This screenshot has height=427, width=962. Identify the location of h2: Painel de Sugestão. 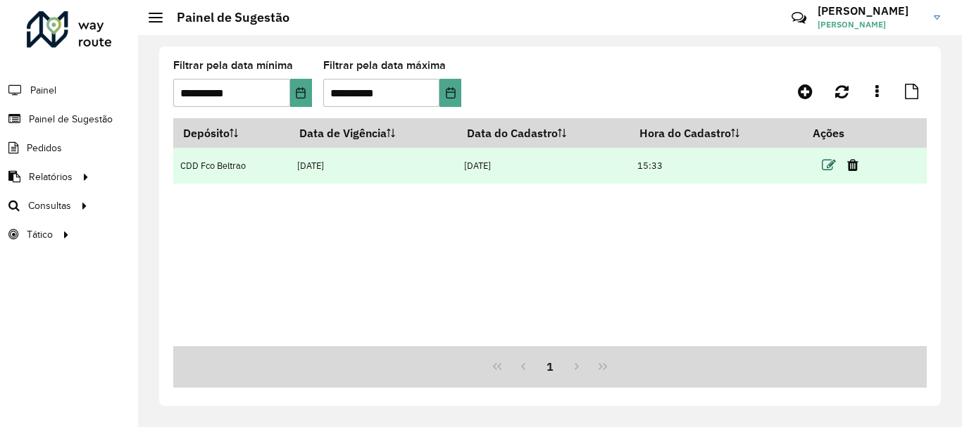
(226, 18).